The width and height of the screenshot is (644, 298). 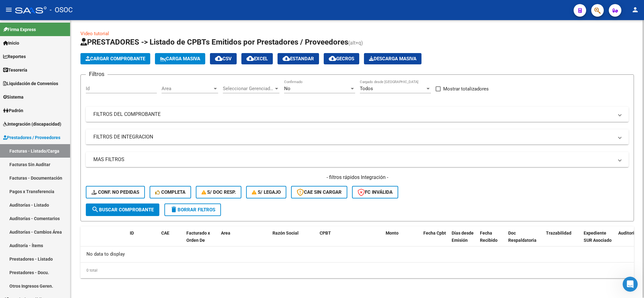 I want to click on datatable-header-cell: CPBT, so click(x=350, y=240).